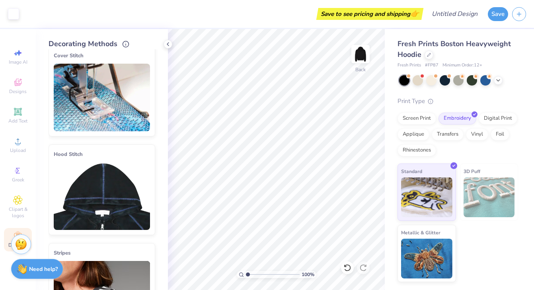 The width and height of the screenshot is (534, 290). I want to click on span: Upload, so click(18, 150).